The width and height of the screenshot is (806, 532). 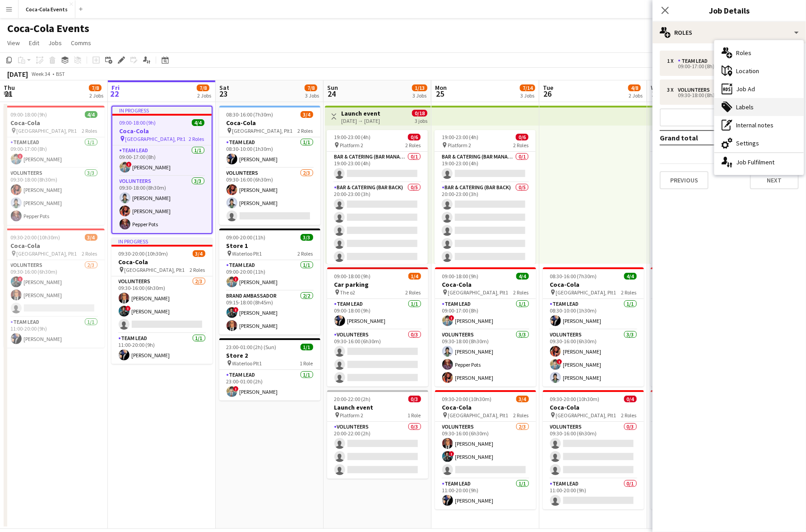 What do you see at coordinates (415, 276) in the screenshot?
I see `span: 1/4` at bounding box center [415, 276].